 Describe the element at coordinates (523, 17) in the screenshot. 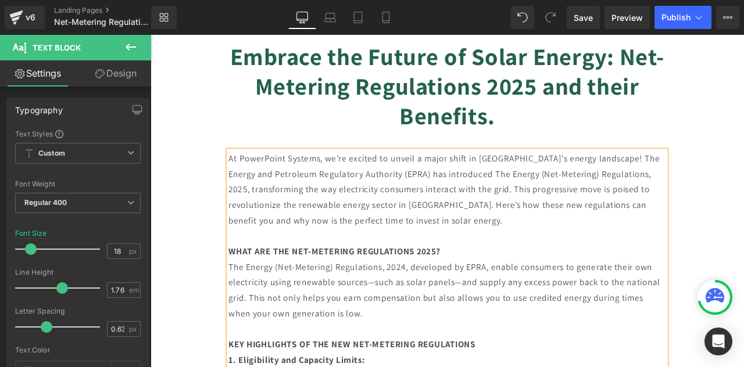

I see `button: Undo` at that location.